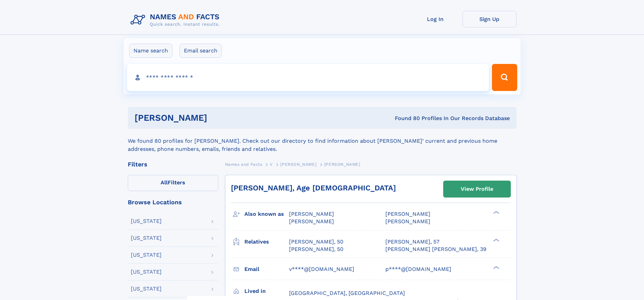 The height and width of the screenshot is (300, 644). I want to click on h3: Relatives, so click(267, 242).